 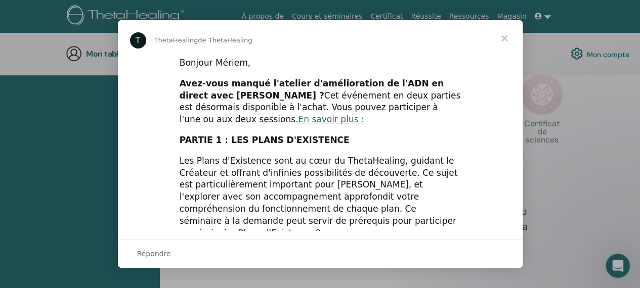 What do you see at coordinates (176, 40) in the screenshot?
I see `font: ThetaHealing` at bounding box center [176, 40].